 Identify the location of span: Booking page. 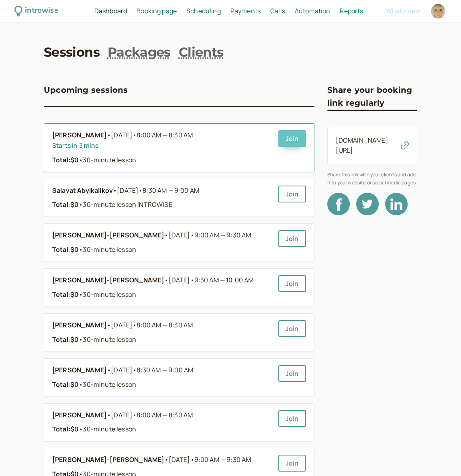
(157, 11).